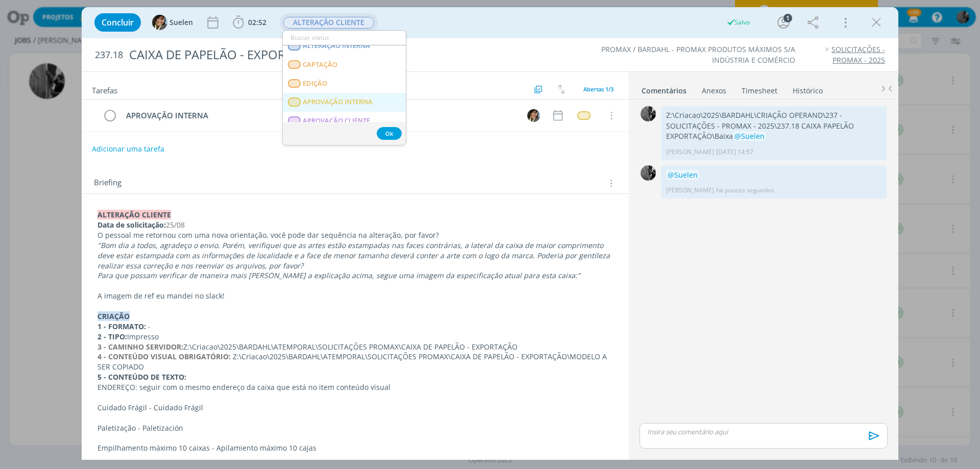 The image size is (980, 469). I want to click on em: "Bom dia a todos, agradeço o envio. Porém, verifiquei que as artes estão estampadas nas faces con..., so click(355, 255).